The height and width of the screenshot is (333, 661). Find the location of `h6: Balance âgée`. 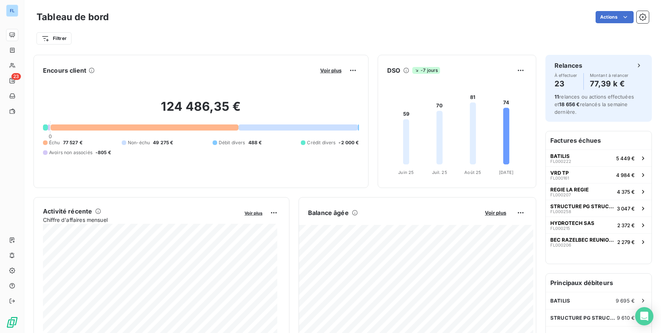

h6: Balance âgée is located at coordinates (328, 213).